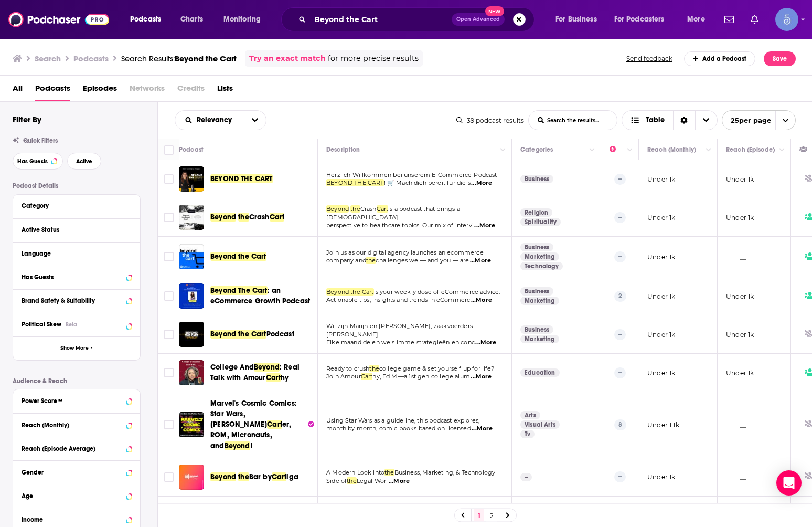 The image size is (812, 527). What do you see at coordinates (287, 59) in the screenshot?
I see `a: Try an exact match` at bounding box center [287, 59].